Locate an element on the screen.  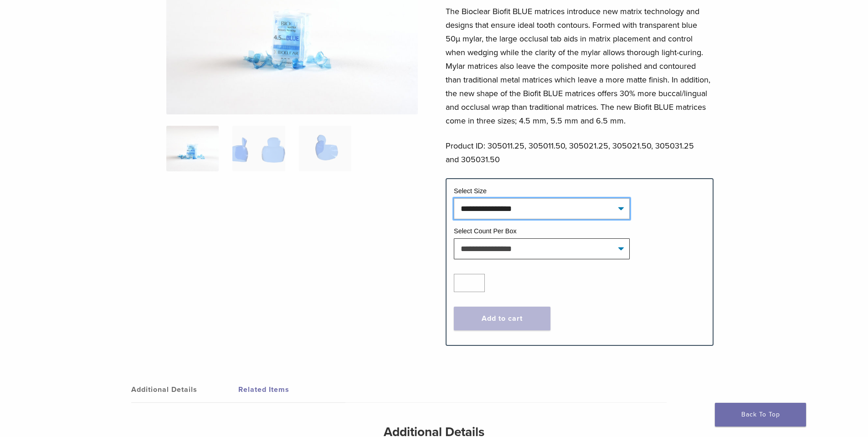
p: The Bioclear Biofit BLUE matrices introduce new matrix technology and designs that ensure ideal t... is located at coordinates (580, 66).